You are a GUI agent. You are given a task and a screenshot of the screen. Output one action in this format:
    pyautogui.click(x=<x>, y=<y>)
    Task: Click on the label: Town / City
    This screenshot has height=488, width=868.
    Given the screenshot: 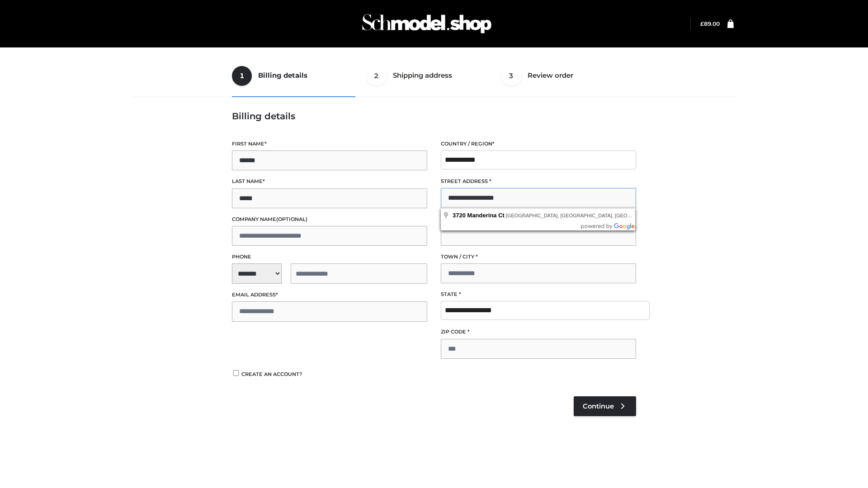 What is the action you would take?
    pyautogui.click(x=538, y=257)
    